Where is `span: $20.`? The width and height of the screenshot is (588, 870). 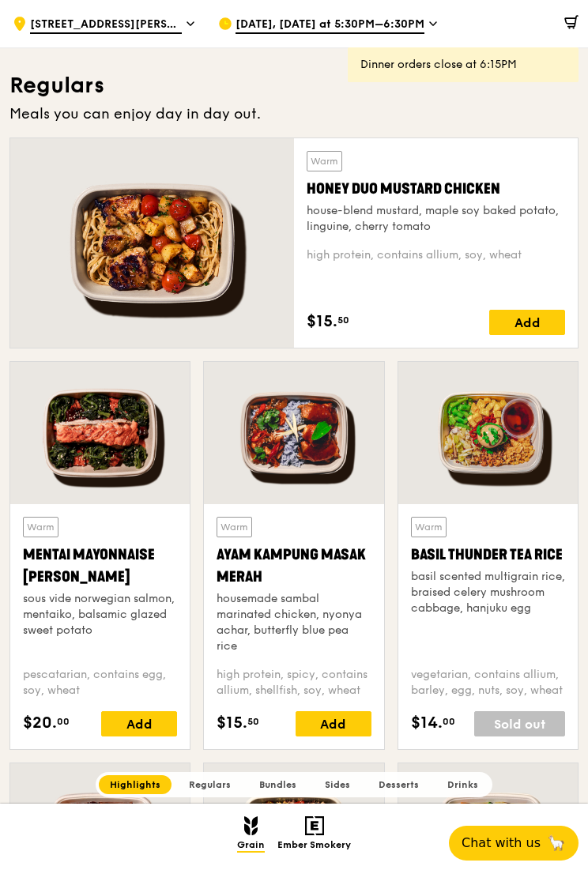
span: $20. is located at coordinates (39, 723).